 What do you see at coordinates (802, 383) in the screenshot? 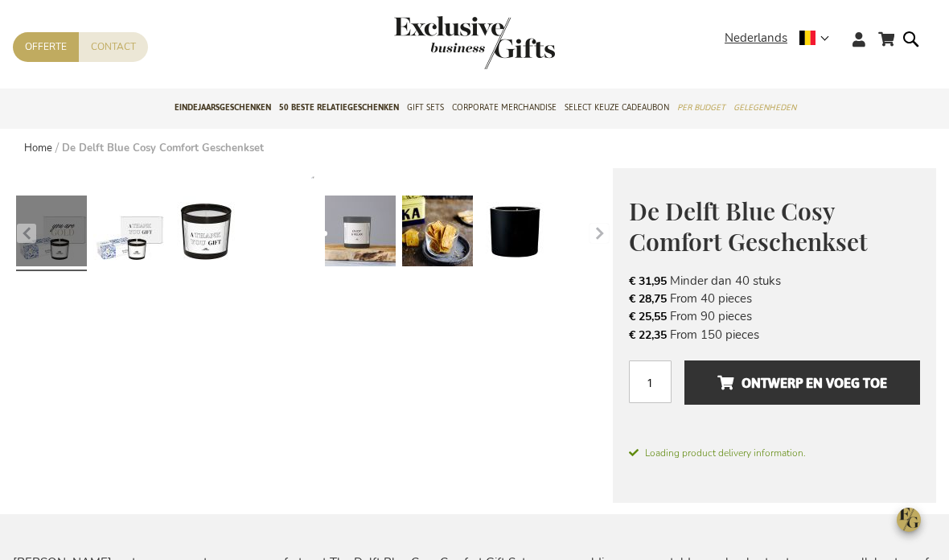
I see `span: Ontwerp en voeg toe` at bounding box center [802, 383].